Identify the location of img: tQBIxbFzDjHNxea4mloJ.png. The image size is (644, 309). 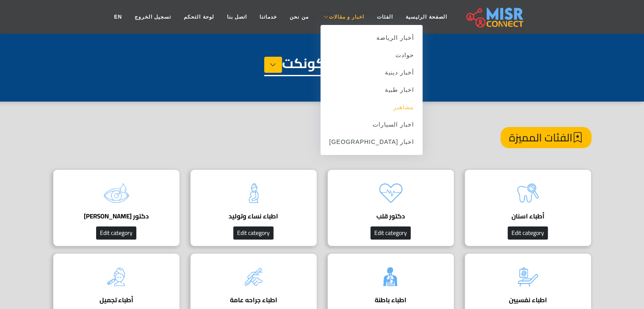
(253, 193).